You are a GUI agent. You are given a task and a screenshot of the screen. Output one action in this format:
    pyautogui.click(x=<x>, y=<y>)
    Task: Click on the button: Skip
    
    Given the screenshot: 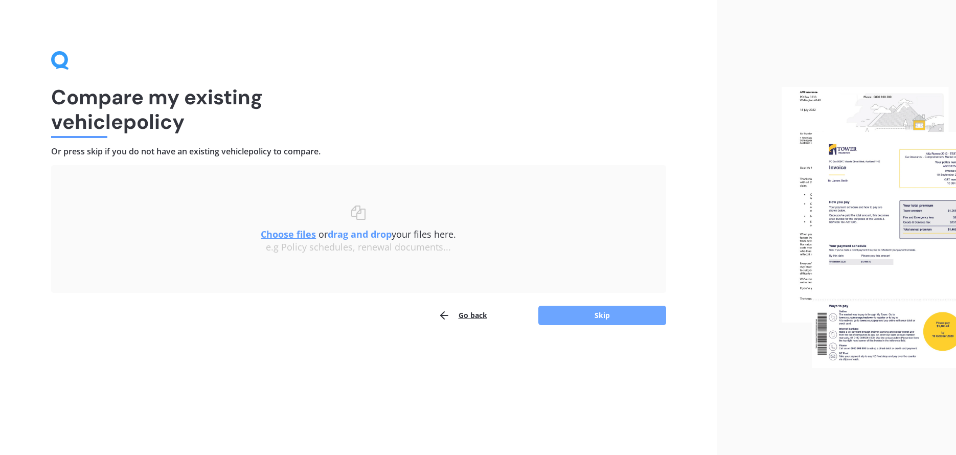 What is the action you would take?
    pyautogui.click(x=602, y=315)
    